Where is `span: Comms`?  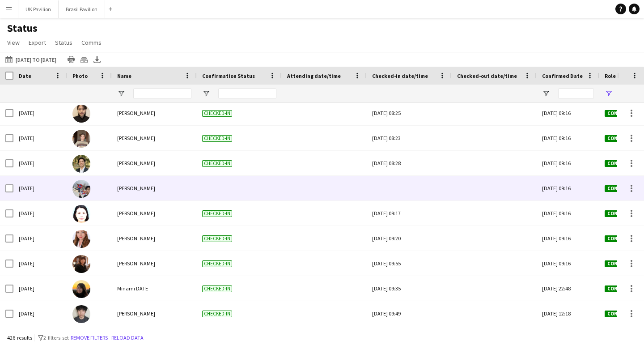 span: Comms is located at coordinates (91, 42).